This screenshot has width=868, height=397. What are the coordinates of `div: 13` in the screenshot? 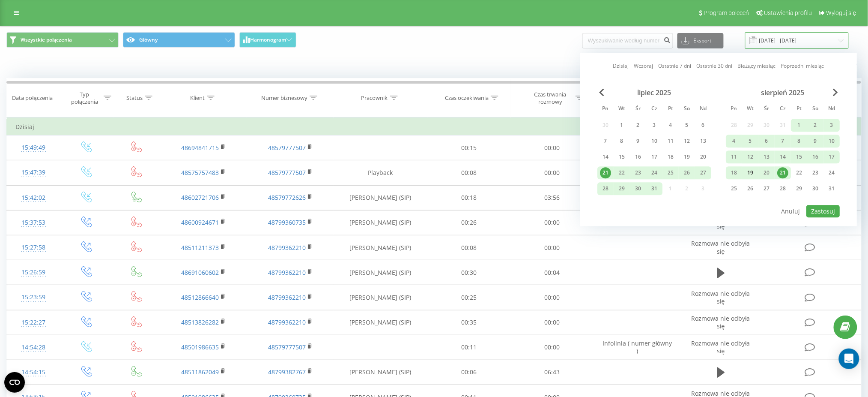 It's located at (703, 141).